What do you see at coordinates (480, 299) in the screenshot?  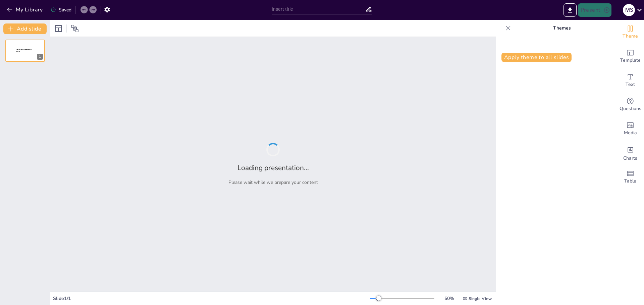 I see `span: Single View` at bounding box center [480, 299].